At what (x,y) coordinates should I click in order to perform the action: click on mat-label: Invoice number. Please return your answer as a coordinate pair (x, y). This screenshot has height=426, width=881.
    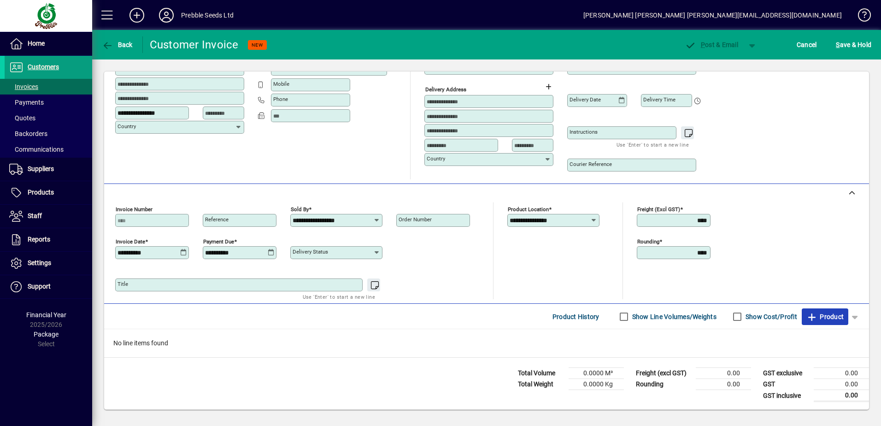
    Looking at the image, I should click on (134, 209).